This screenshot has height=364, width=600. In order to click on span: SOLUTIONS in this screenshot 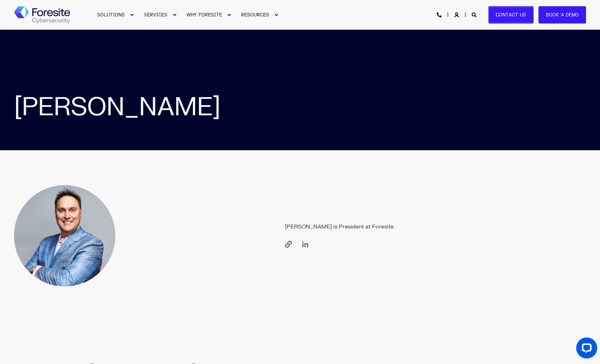, I will do `click(111, 14)`.